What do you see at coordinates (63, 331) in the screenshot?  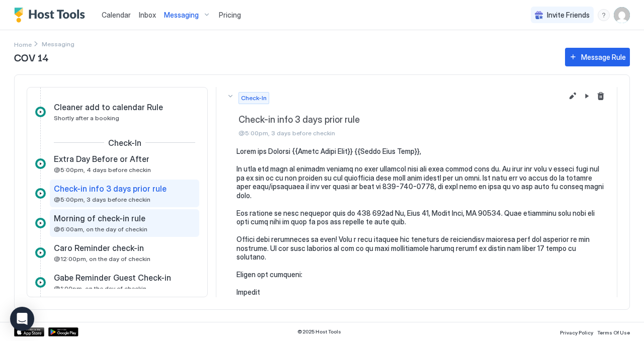 I see `a: Google Play Store` at bounding box center [63, 331].